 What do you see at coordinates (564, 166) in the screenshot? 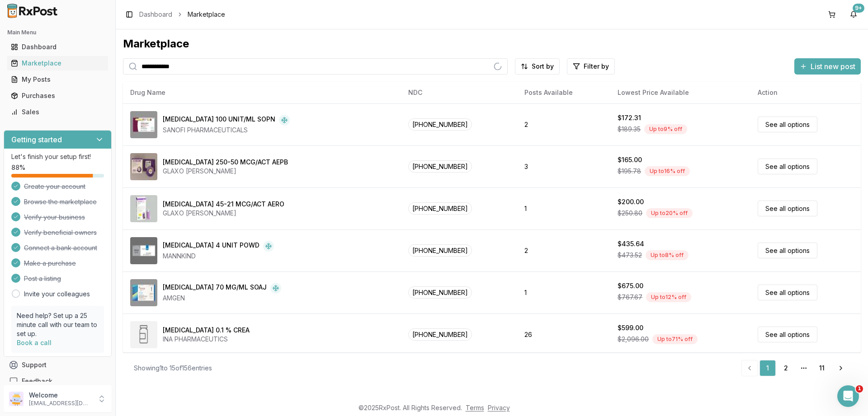
I see `td: 3` at bounding box center [564, 166].